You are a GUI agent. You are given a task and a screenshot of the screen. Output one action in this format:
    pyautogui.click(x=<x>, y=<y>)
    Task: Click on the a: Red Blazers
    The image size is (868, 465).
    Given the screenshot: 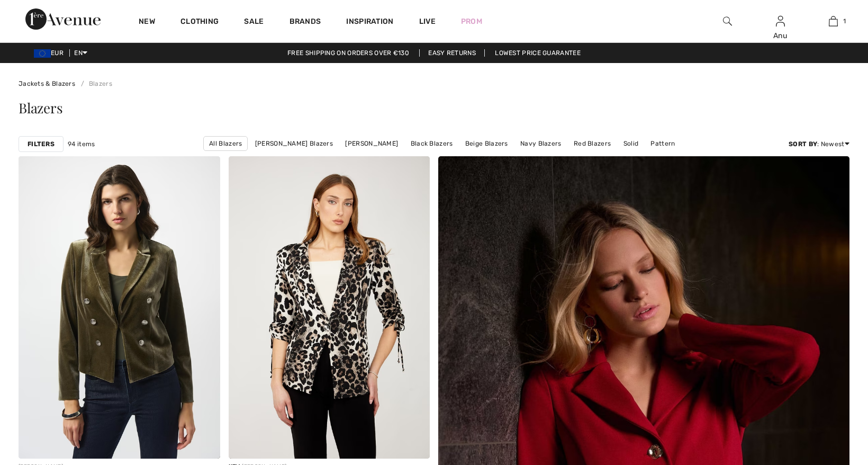 What is the action you would take?
    pyautogui.click(x=592, y=143)
    